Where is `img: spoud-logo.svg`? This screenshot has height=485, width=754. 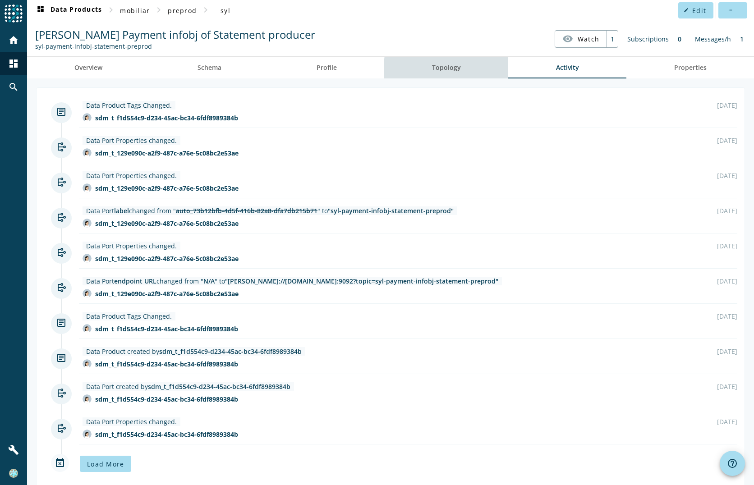
img: spoud-logo.svg is located at coordinates (14, 14).